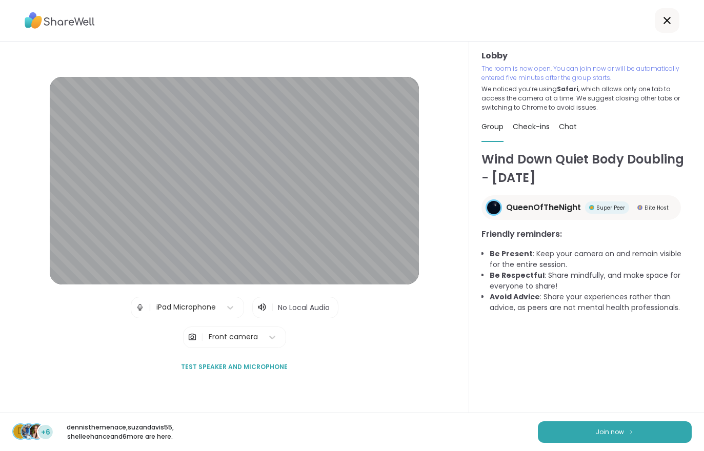 Image resolution: width=704 pixels, height=451 pixels. What do you see at coordinates (591, 303) in the screenshot?
I see `li: : Share your experiences rather than advice, as peers are not mental health professionals.` at bounding box center [591, 303].